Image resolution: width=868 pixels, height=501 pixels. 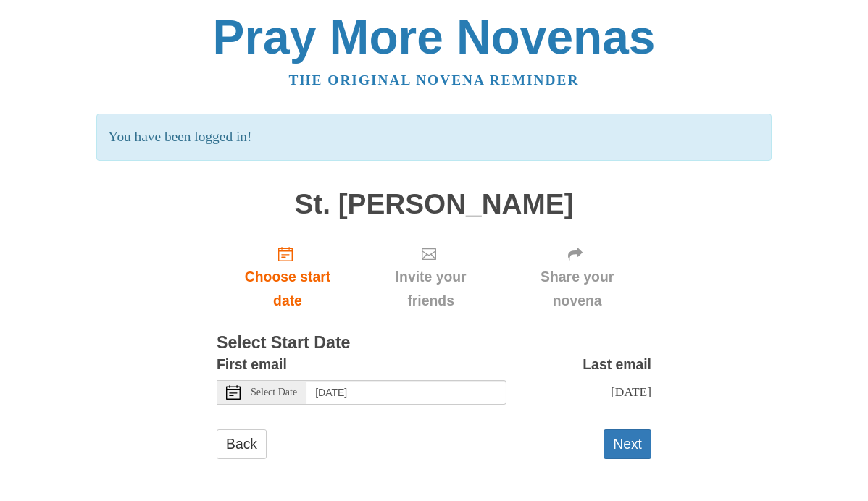 What do you see at coordinates (434, 80) in the screenshot?
I see `a: The original novena reminder` at bounding box center [434, 80].